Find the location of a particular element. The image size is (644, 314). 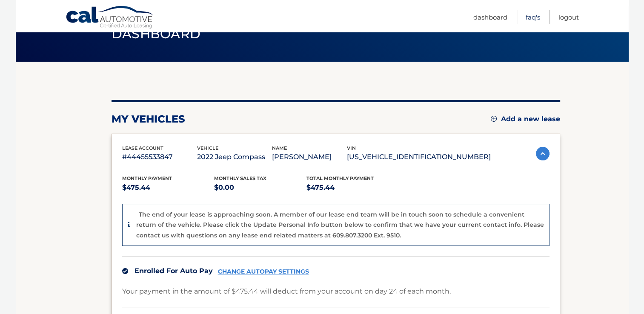

span: Total Monthly Payment is located at coordinates (340, 178).